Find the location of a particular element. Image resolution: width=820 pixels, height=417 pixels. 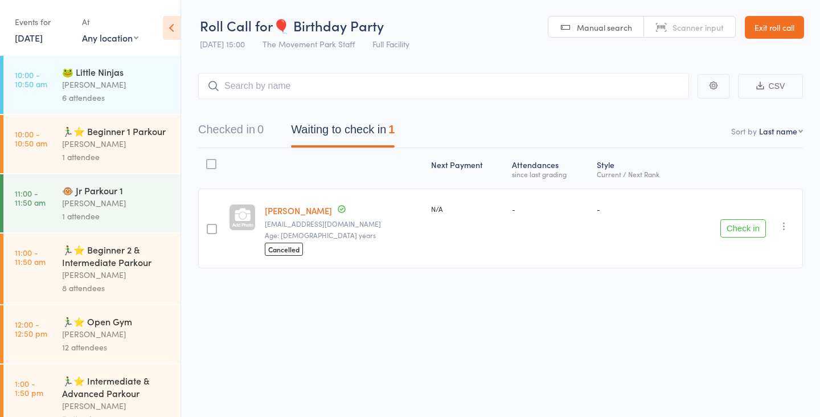

span: Full Facility is located at coordinates (391, 44).